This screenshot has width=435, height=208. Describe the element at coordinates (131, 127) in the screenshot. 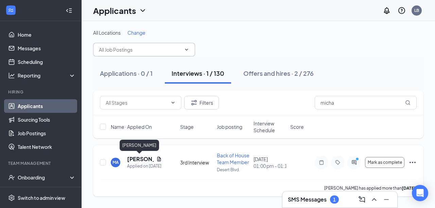

I see `span: Name · Applied On` at that location.